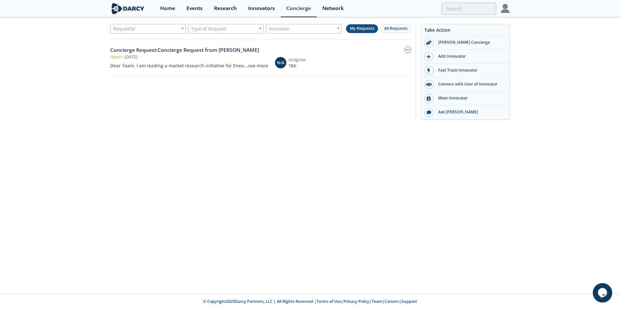 This screenshot has width=620, height=309. What do you see at coordinates (470, 56) in the screenshot?
I see `div: Add Innovator` at bounding box center [470, 56].